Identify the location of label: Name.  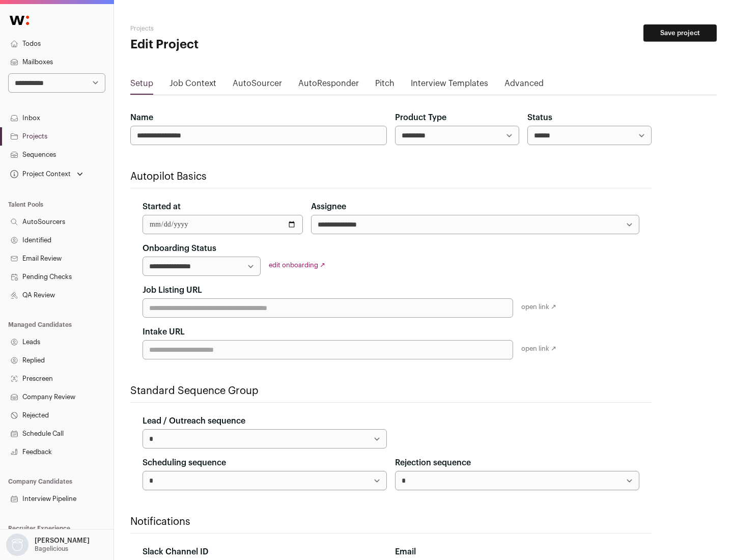
(141, 118).